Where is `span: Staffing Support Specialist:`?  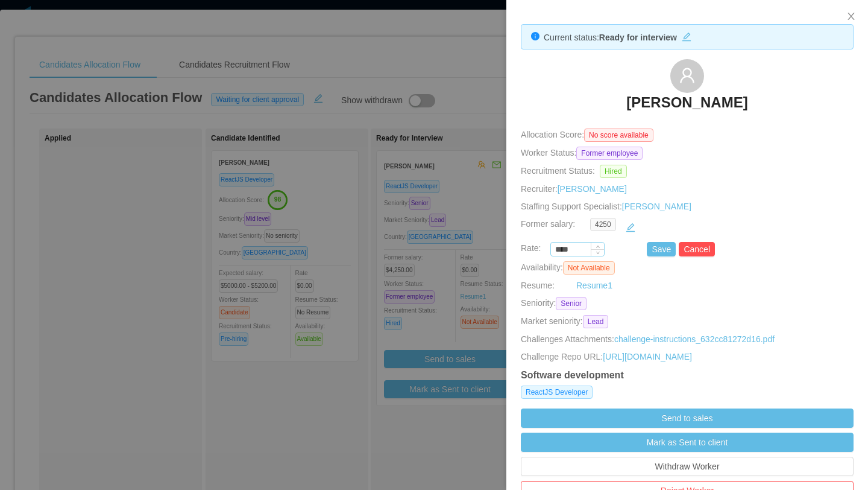
span: Staffing Support Specialist: is located at coordinates (606, 206).